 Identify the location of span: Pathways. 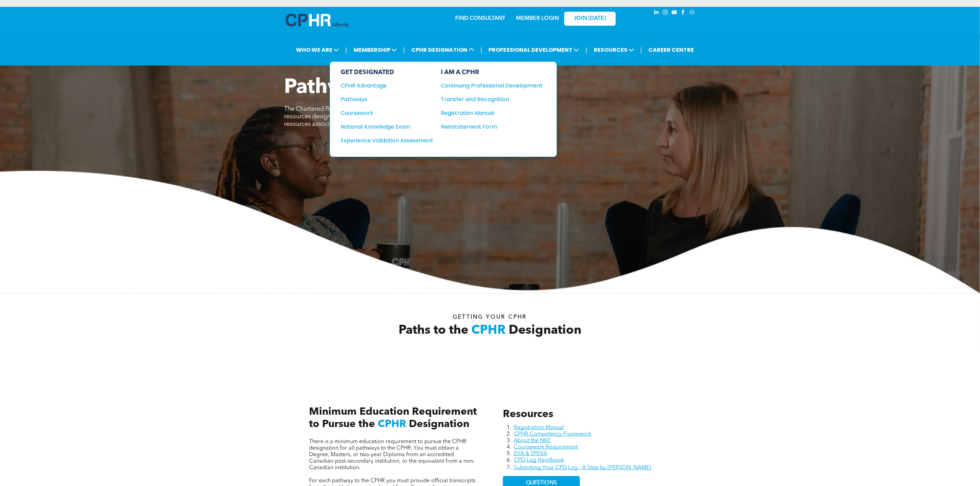
(331, 88).